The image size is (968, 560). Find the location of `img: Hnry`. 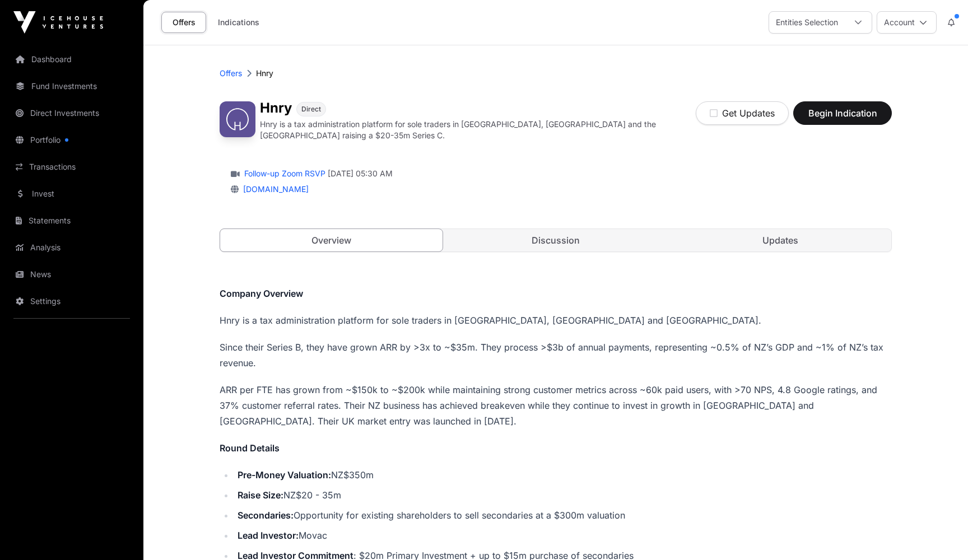

img: Hnry is located at coordinates (237, 119).